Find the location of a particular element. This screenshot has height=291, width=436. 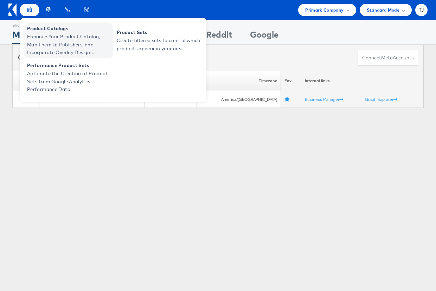

span: Product Catalogs is located at coordinates (69, 28).